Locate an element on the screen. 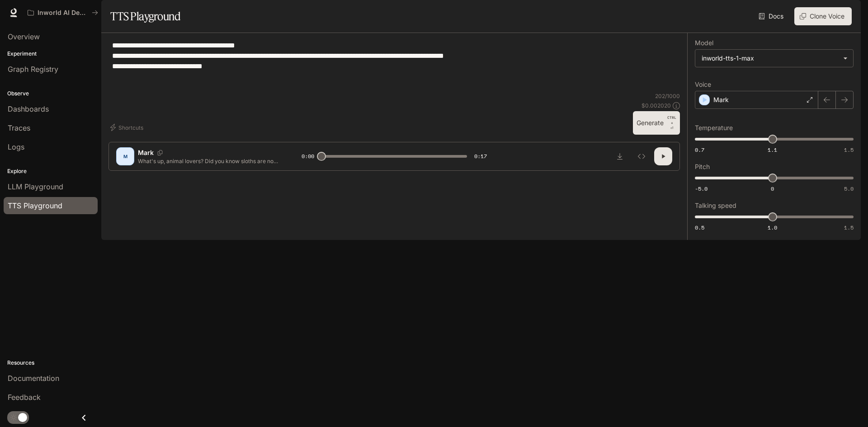  h1: TTS Playground is located at coordinates (145, 16).